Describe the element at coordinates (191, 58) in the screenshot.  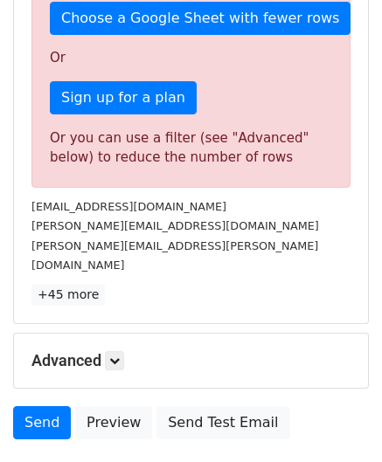
I see `p: Or` at that location.